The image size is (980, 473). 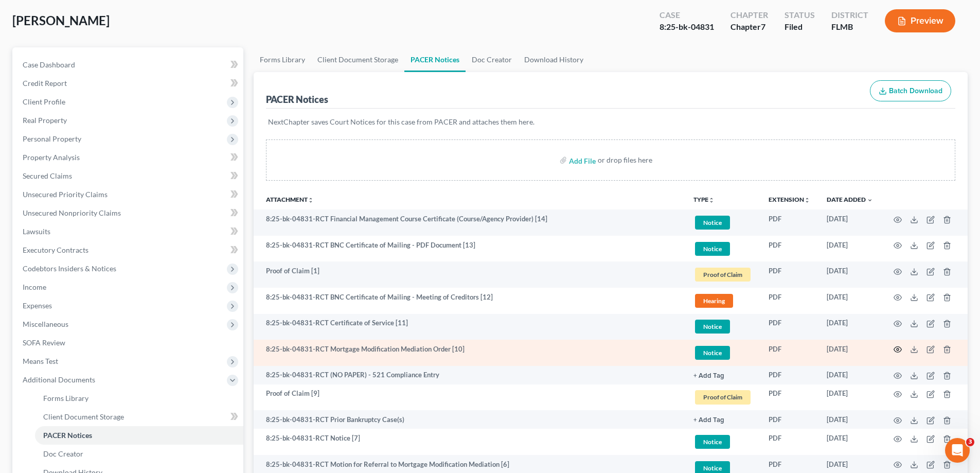 What do you see at coordinates (37, 305) in the screenshot?
I see `span: Expenses` at bounding box center [37, 305].